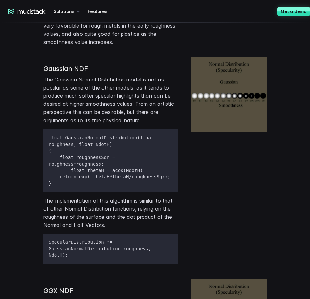  What do you see at coordinates (111, 69) in the screenshot?
I see `h3: Gaussian NDF` at bounding box center [111, 69].